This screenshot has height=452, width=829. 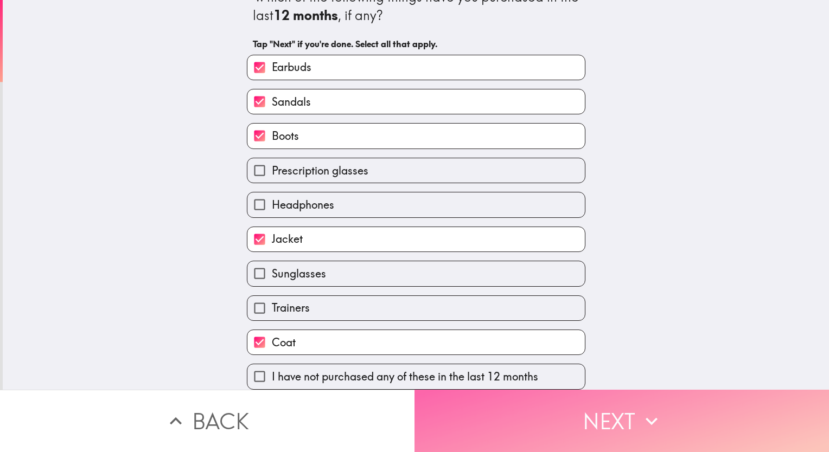 What do you see at coordinates (416, 136) in the screenshot?
I see `button: Boots` at bounding box center [416, 136].